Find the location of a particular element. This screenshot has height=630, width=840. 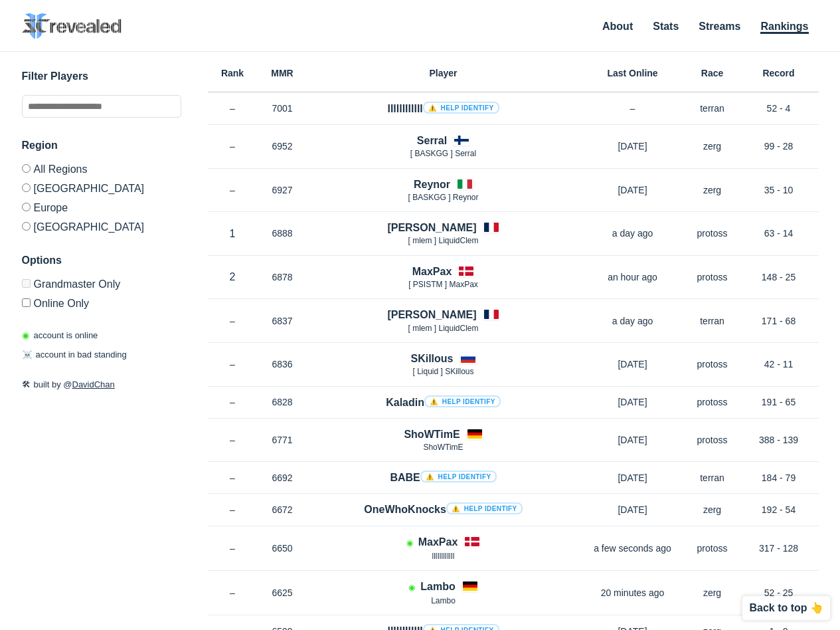

p: 63 - 14 is located at coordinates (779, 233).